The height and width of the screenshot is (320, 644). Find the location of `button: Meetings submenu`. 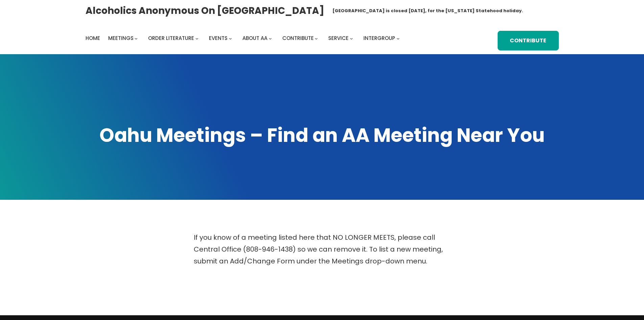

button: Meetings submenu is located at coordinates (136, 38).